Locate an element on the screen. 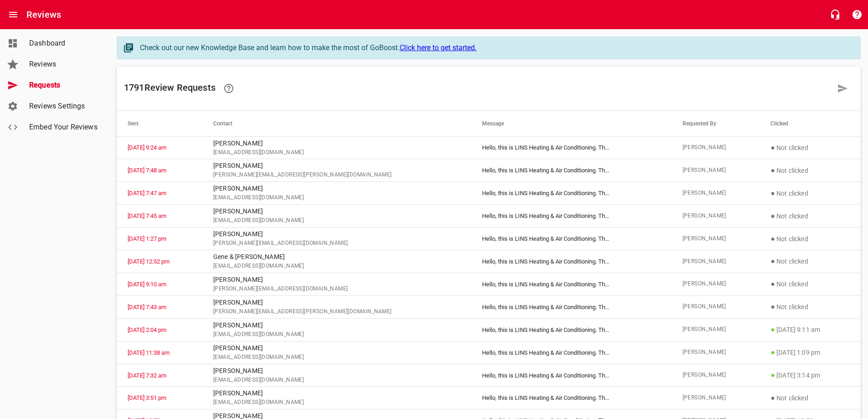 The image size is (868, 419). a: Click here to get started. is located at coordinates (438, 48).